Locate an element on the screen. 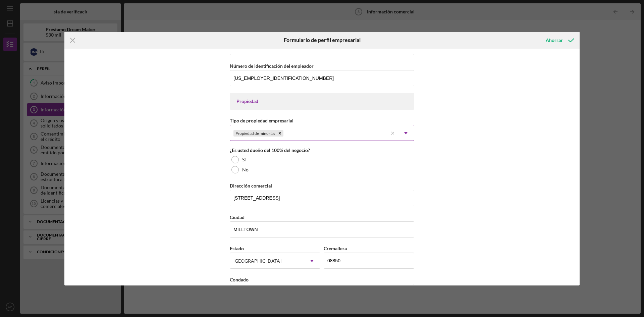 Image resolution: width=644 pixels, height=317 pixels. font: Dirección comercial is located at coordinates (250, 185).